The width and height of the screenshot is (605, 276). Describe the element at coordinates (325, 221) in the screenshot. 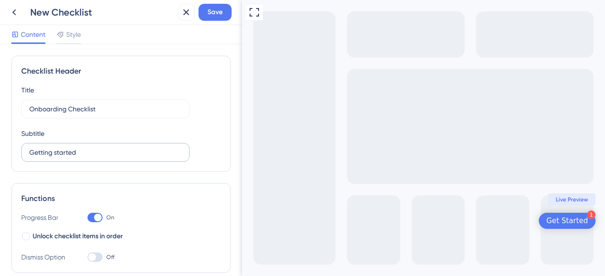

I see `div: Get Started` at that location.